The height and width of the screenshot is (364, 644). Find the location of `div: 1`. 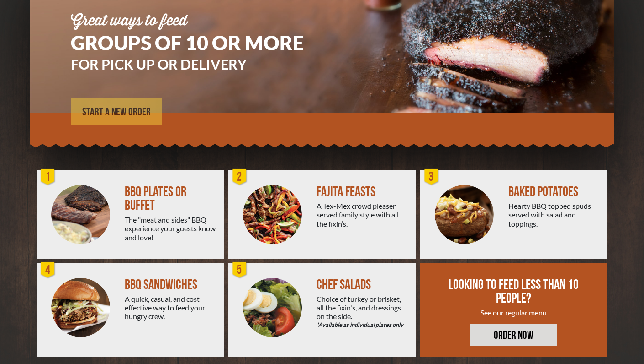

div: 1 is located at coordinates (48, 177).